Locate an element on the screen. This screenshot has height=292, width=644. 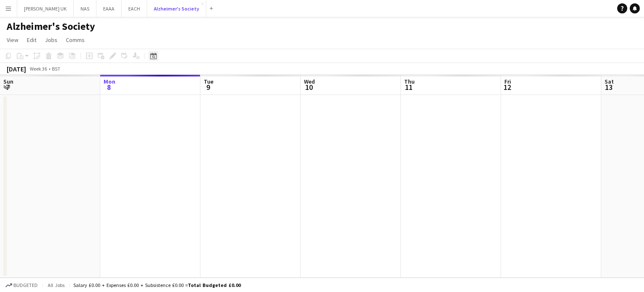
span: Fri is located at coordinates (508, 82).